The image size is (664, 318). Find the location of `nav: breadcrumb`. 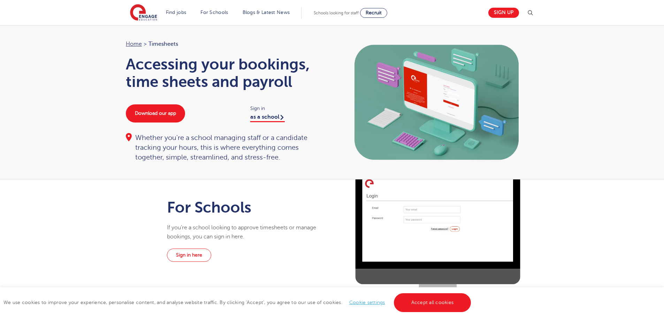

nav: breadcrumb is located at coordinates (226, 44).